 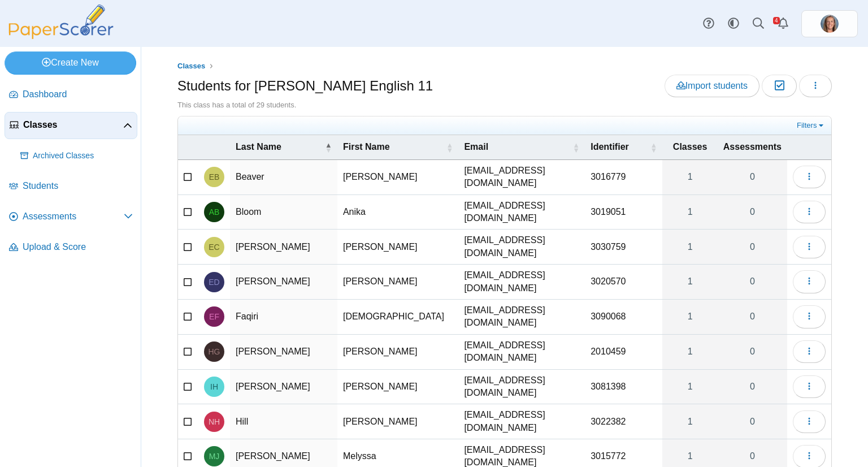 What do you see at coordinates (393, 147) in the screenshot?
I see `span: First Name` at bounding box center [393, 147].